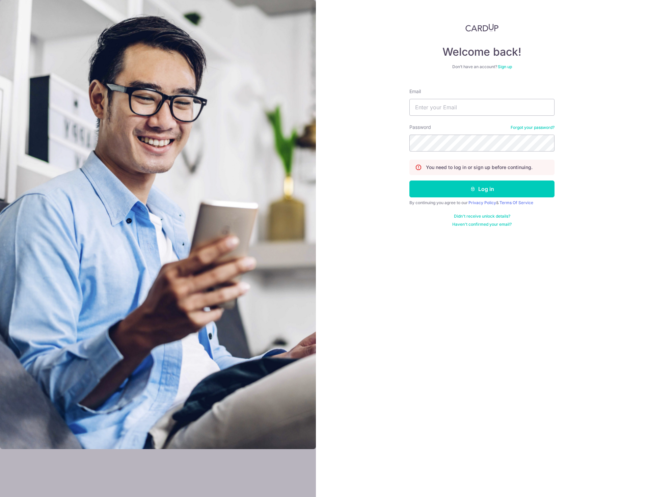 This screenshot has height=497, width=648. I want to click on div: By continuing you agree to our &, so click(482, 203).